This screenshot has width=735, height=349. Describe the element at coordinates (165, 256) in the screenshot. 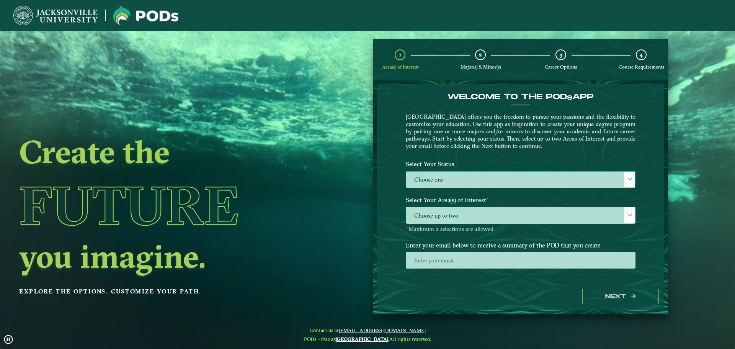

I see `h2: you imagine.` at that location.